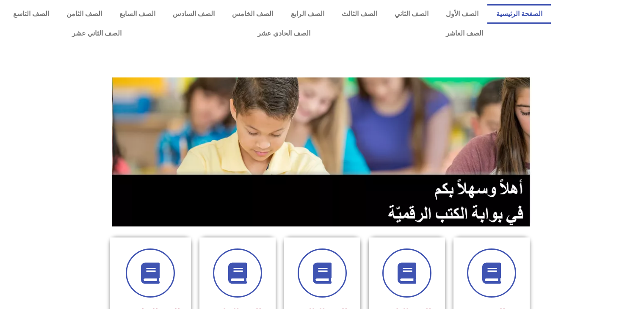  What do you see at coordinates (137, 14) in the screenshot?
I see `a: الصف السابع` at bounding box center [137, 14].